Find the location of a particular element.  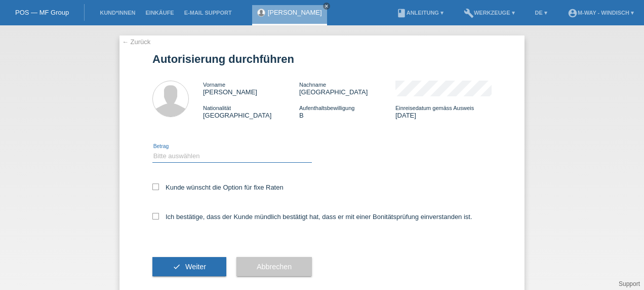

a: E-Mail Support is located at coordinates (208, 13).